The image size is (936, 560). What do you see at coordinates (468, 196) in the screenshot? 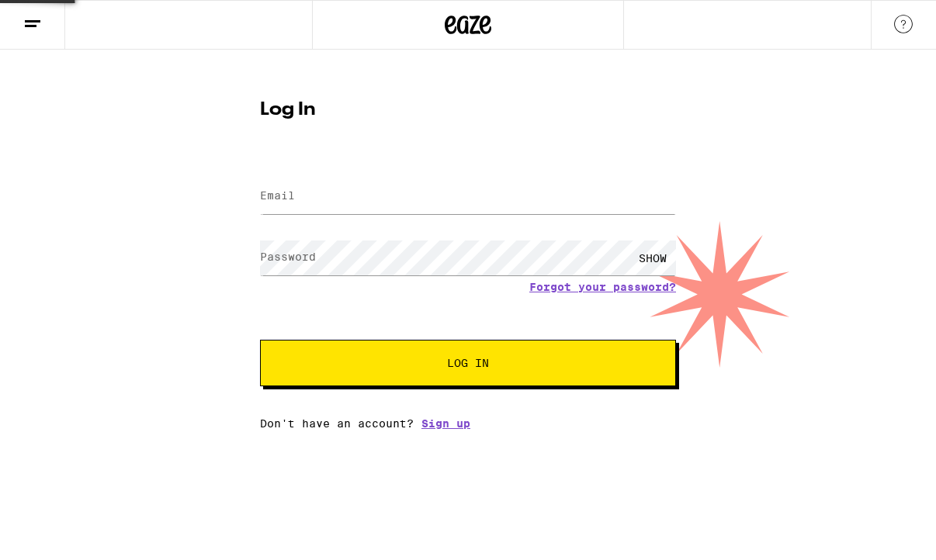
I see `input: Email` at bounding box center [468, 196].